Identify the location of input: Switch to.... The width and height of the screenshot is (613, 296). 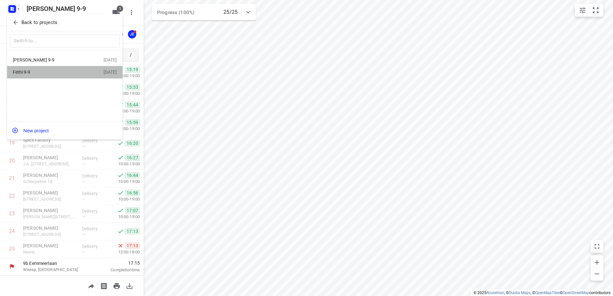
(65, 41).